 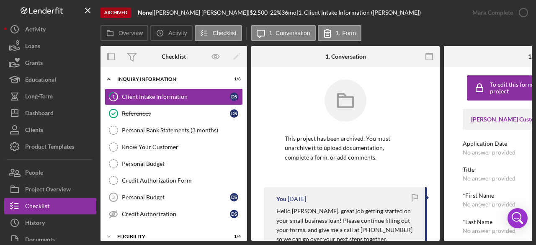 I want to click on a: Credit Authorization Form, so click(x=174, y=180).